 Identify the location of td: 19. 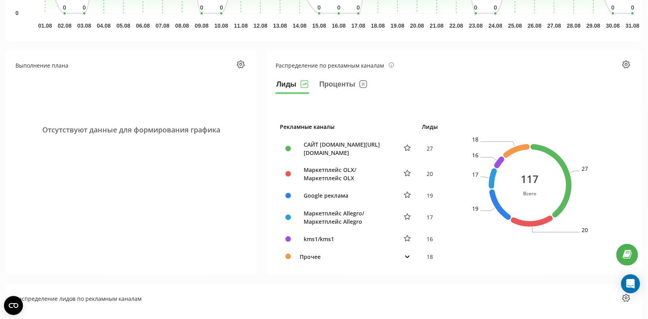
(430, 196).